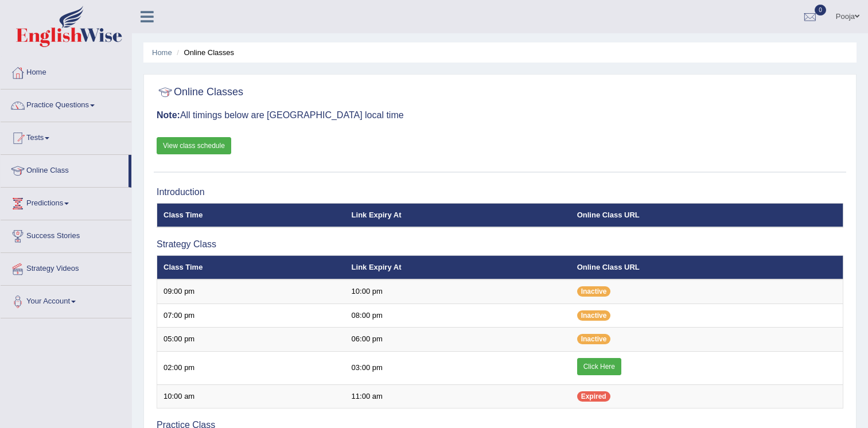  I want to click on td: 05:00 pm, so click(251, 340).